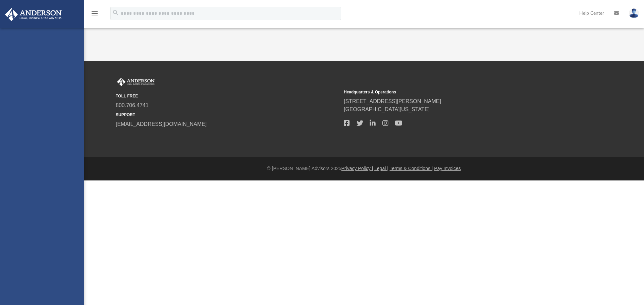 This screenshot has height=305, width=644. I want to click on a: Privacy Policy |, so click(357, 168).